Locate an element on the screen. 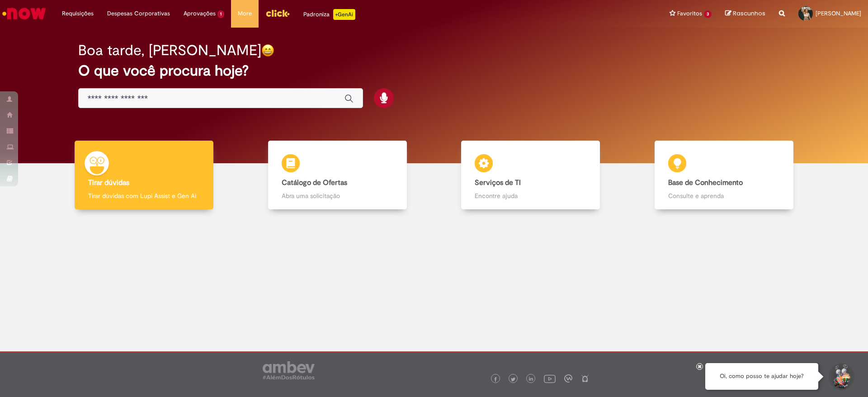 Image resolution: width=868 pixels, height=397 pixels. img: logo_footer_youtube.png is located at coordinates (550, 378).